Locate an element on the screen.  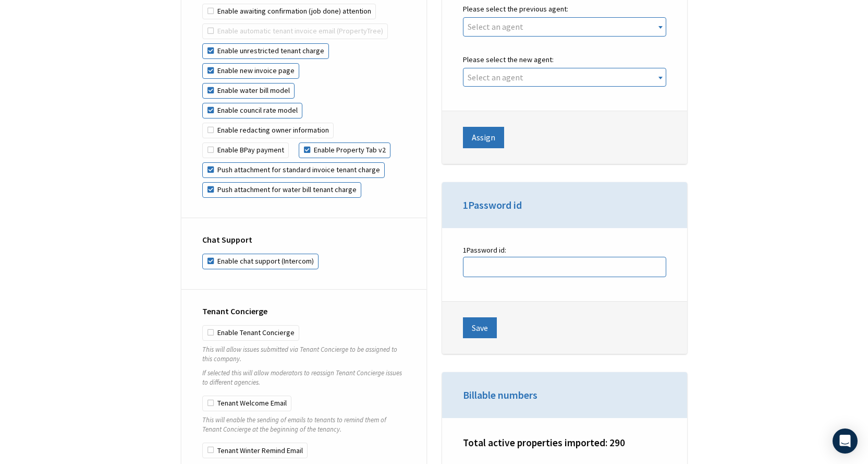
label: Tenant Winter Remind Email is located at coordinates (255, 450).